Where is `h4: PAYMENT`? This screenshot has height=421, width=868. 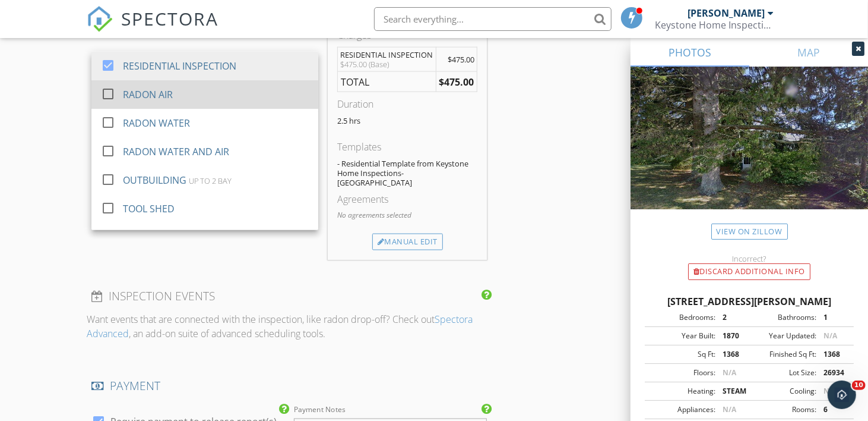
h4: PAYMENT is located at coordinates (289, 386).